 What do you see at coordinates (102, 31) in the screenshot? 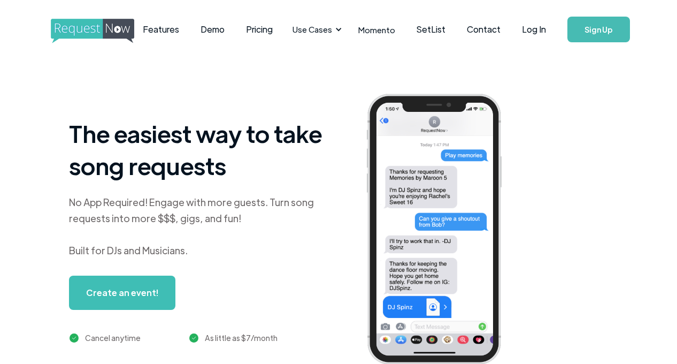
I see `img: requestnow logo` at bounding box center [102, 31].